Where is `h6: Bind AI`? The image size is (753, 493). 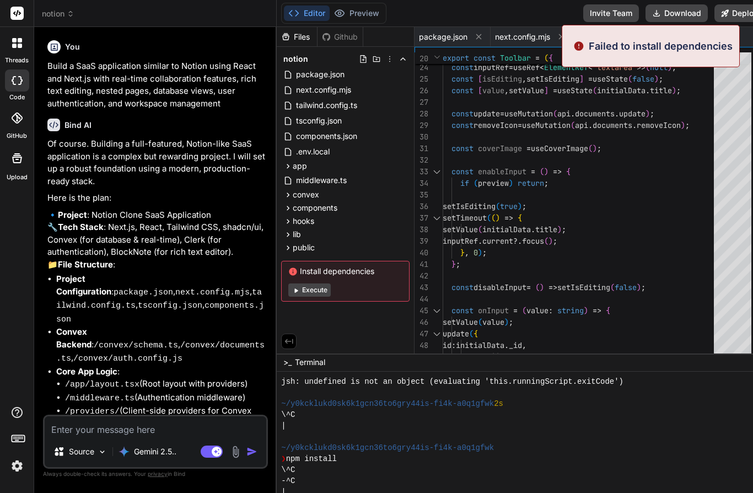
h6: Bind AI is located at coordinates (78, 125).